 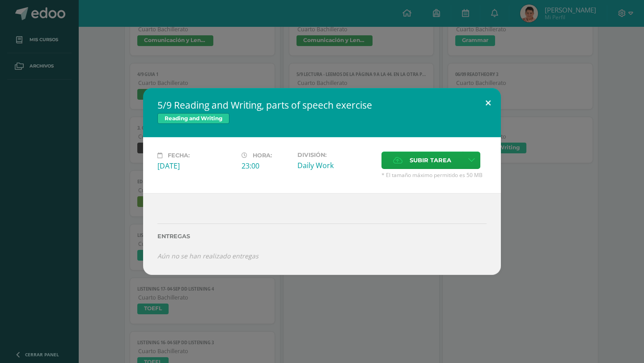 What do you see at coordinates (430, 160) in the screenshot?
I see `span: Subir tarea` at bounding box center [430, 160].